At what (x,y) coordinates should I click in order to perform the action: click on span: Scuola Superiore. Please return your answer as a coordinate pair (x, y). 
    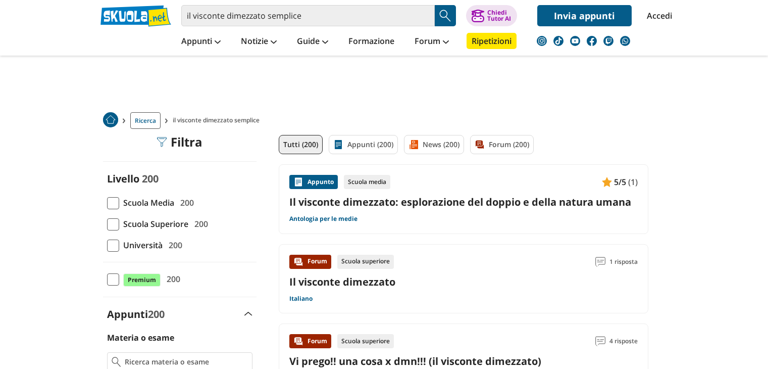
    Looking at the image, I should click on (153, 224).